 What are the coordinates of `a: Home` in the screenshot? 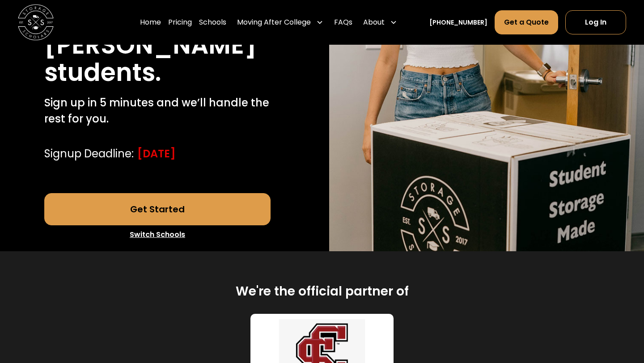 It's located at (150, 22).